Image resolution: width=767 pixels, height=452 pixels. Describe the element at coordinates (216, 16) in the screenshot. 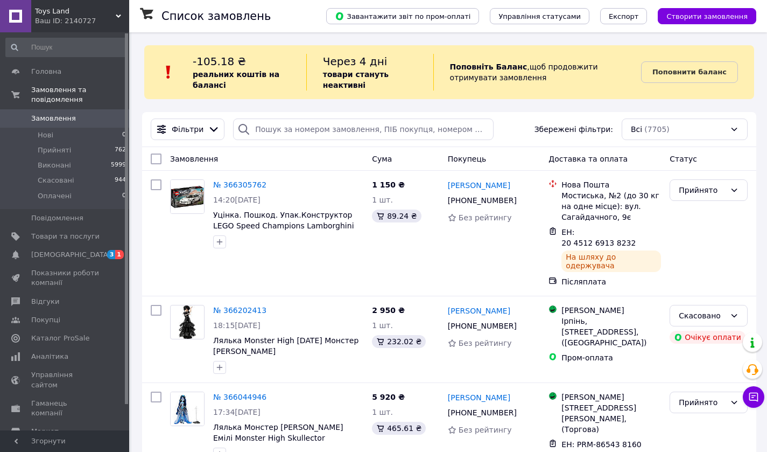

I see `h1: Список замовлень` at that location.